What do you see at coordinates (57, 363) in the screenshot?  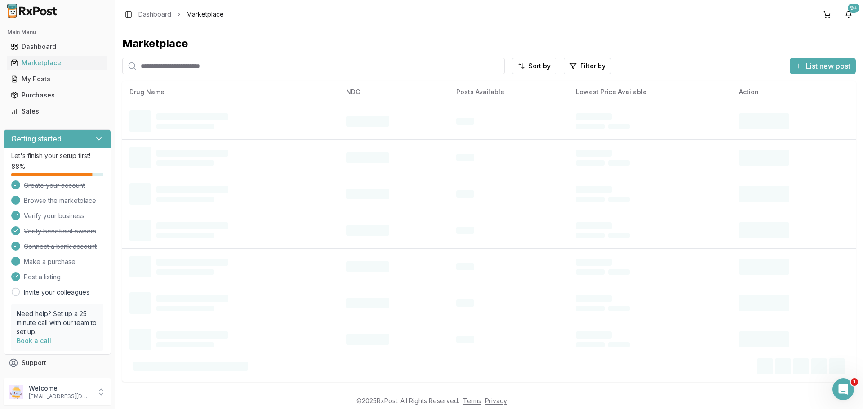 I see `button: Support` at bounding box center [57, 363].